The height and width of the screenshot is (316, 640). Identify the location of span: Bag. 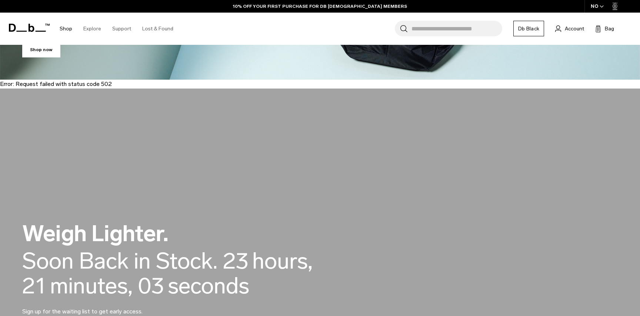
(609, 29).